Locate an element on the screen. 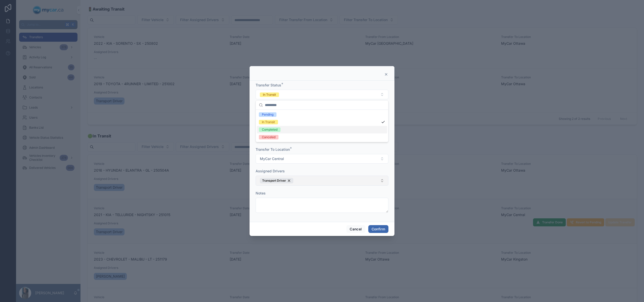 Image resolution: width=644 pixels, height=302 pixels. span: MyCar Central is located at coordinates (272, 159).